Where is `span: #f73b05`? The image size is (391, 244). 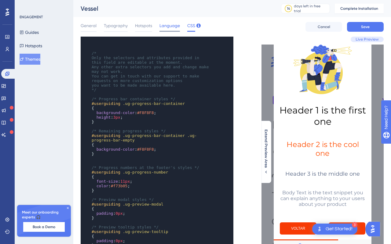 span: #f73b05 is located at coordinates (119, 186).